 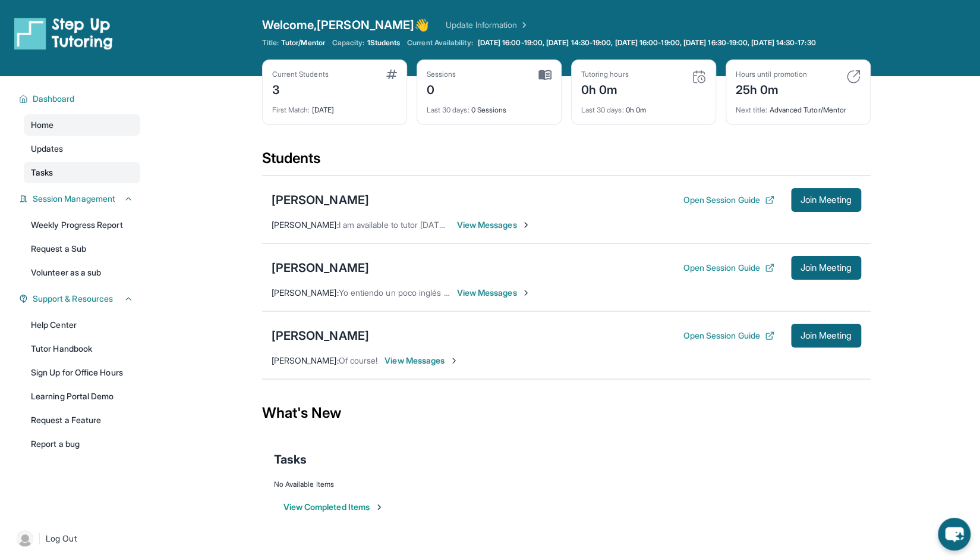 What do you see at coordinates (442, 74) in the screenshot?
I see `div: Sessions` at bounding box center [442, 74].